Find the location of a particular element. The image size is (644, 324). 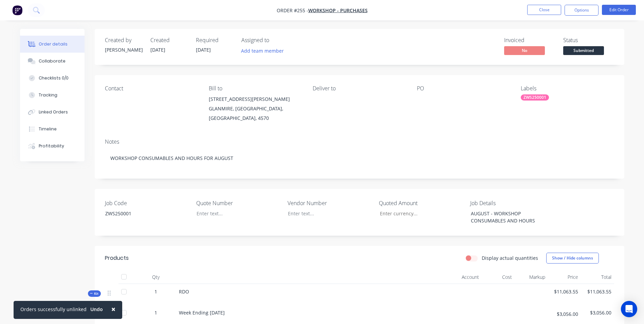

a: Workshop - Purchases is located at coordinates (338, 10).